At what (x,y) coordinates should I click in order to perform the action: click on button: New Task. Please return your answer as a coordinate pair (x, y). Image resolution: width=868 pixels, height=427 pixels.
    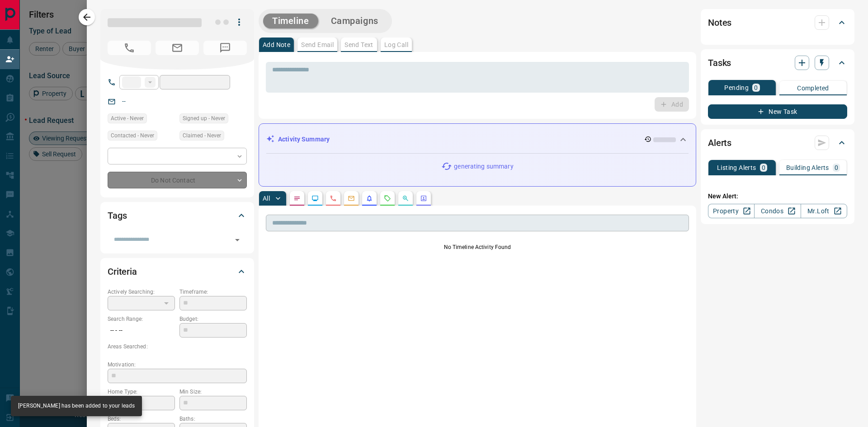
    Looking at the image, I should click on (778, 112).